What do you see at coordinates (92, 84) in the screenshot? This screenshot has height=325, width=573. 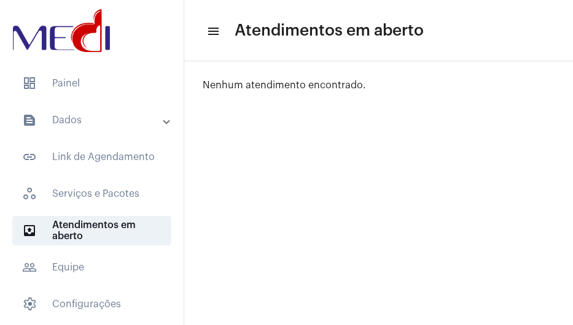 I see `span: Painel` at bounding box center [92, 84].